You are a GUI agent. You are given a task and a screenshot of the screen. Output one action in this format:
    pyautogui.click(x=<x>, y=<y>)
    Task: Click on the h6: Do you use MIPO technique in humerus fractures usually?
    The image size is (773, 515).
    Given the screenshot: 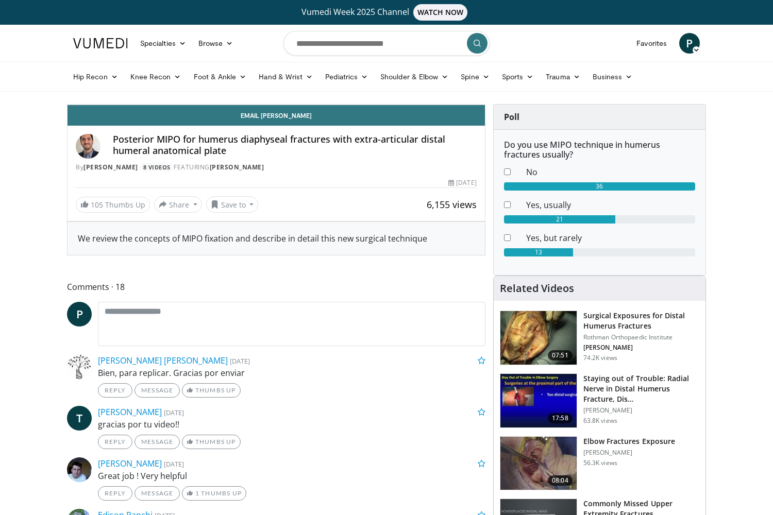 What is the action you would take?
    pyautogui.click(x=599, y=150)
    